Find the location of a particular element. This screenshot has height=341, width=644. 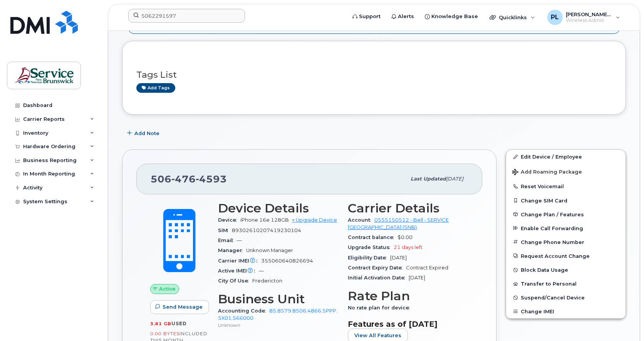

button: Change Phone Number is located at coordinates (566, 242).